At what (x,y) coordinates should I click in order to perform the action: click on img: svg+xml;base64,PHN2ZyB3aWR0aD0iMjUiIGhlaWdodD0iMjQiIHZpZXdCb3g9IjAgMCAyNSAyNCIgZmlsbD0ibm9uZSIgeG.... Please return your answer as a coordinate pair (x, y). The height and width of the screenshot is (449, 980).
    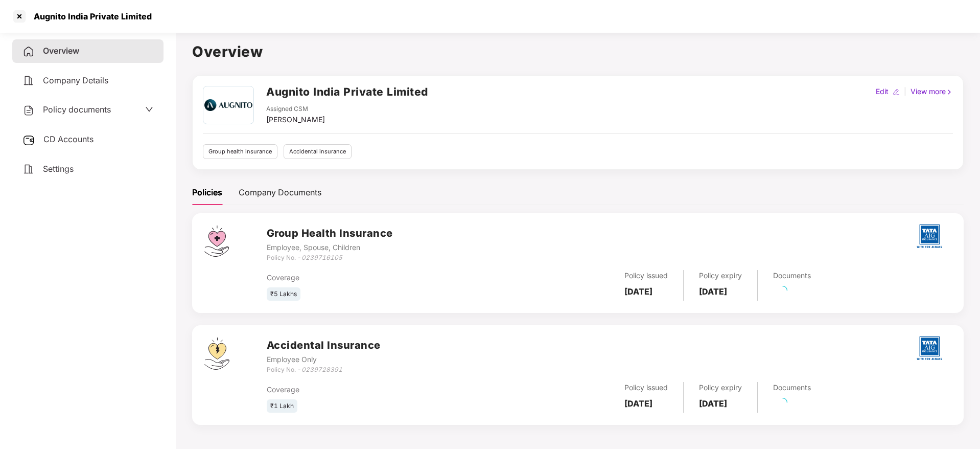
    Looking at the image, I should click on (29, 140).